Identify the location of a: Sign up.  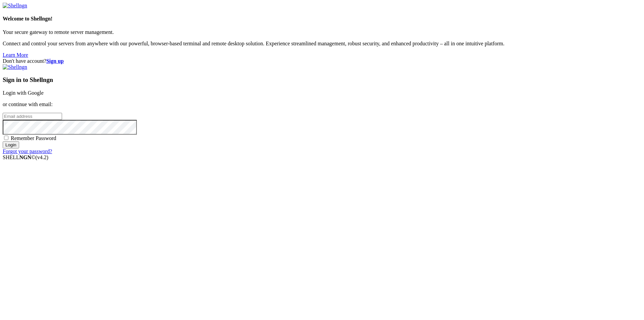
(55, 61).